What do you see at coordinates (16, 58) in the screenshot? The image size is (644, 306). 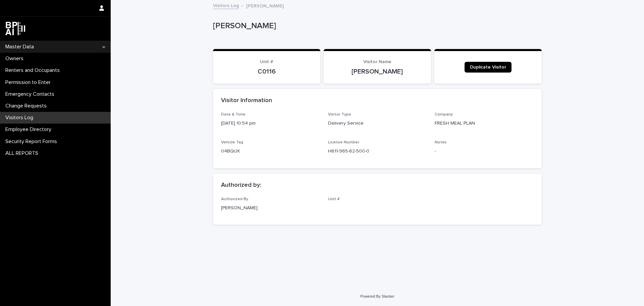 I see `p: Owners` at bounding box center [16, 58].